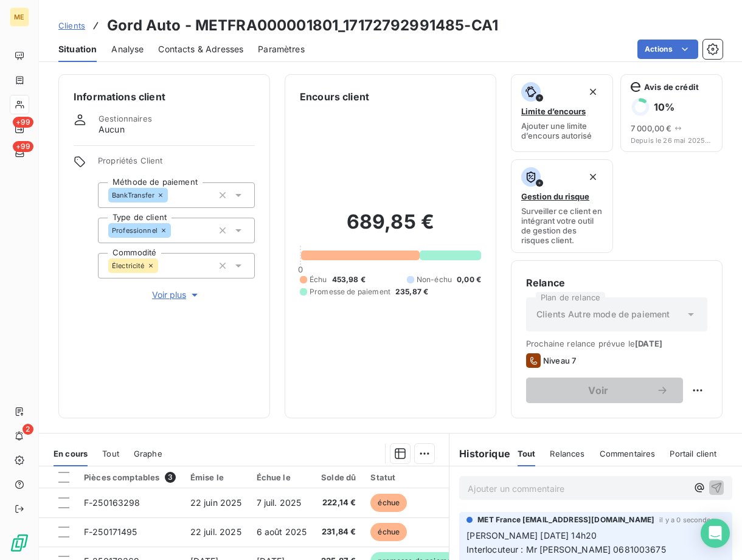 This screenshot has width=742, height=560. What do you see at coordinates (339, 503) in the screenshot?
I see `span: 222,14 €` at bounding box center [339, 503].